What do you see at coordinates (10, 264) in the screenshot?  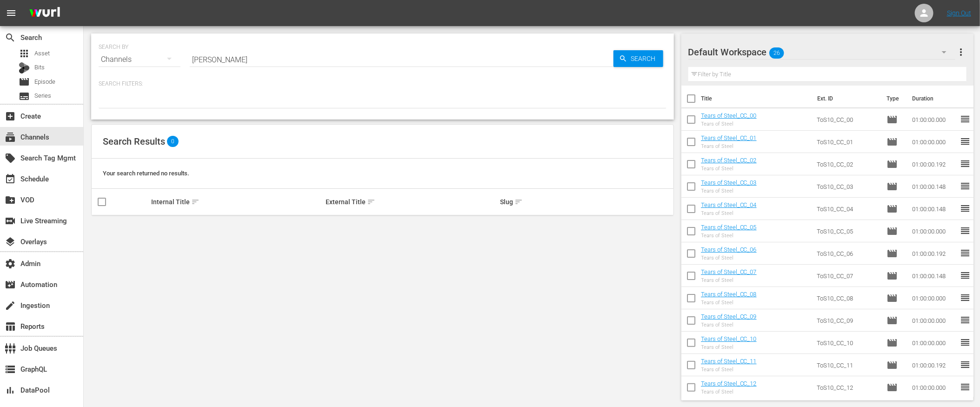 I see `span: Admin` at bounding box center [10, 264].